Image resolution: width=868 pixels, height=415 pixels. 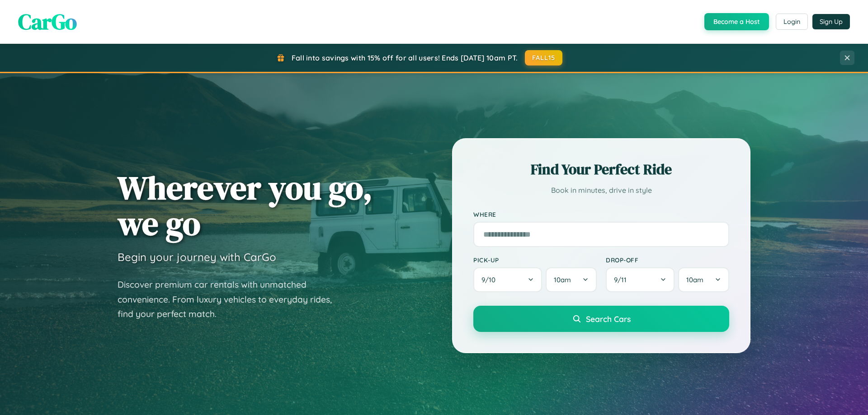 What do you see at coordinates (608, 319) in the screenshot?
I see `span: Search Cars` at bounding box center [608, 319].